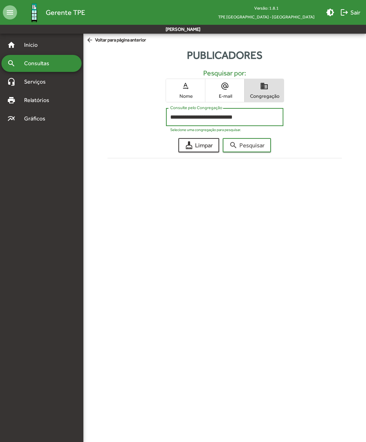  What do you see at coordinates (206, 130) in the screenshot?
I see `mat-hint: Selecione uma congregação para pesquisar.` at bounding box center [206, 130].